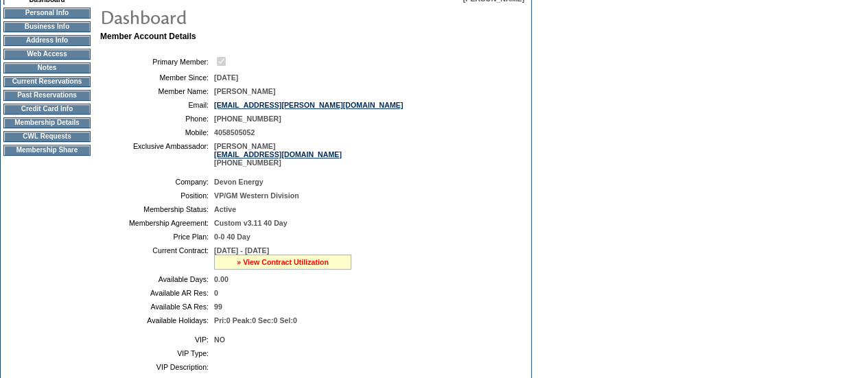 This screenshot has height=378, width=868. What do you see at coordinates (157, 61) in the screenshot?
I see `td: Primary Member:` at bounding box center [157, 61].